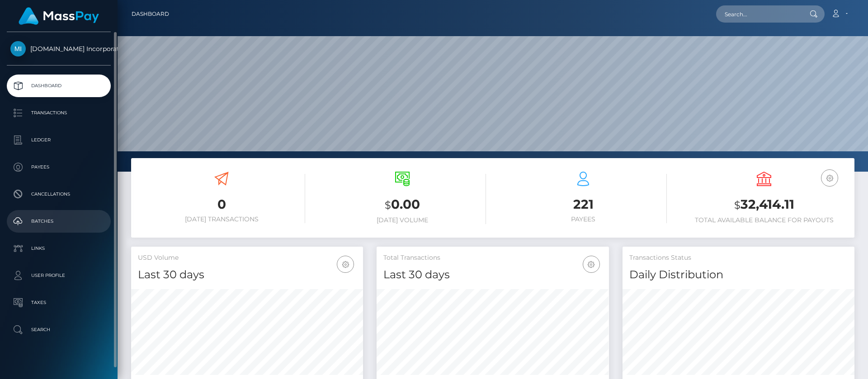 The image size is (868, 379). I want to click on p: Links, so click(58, 248).